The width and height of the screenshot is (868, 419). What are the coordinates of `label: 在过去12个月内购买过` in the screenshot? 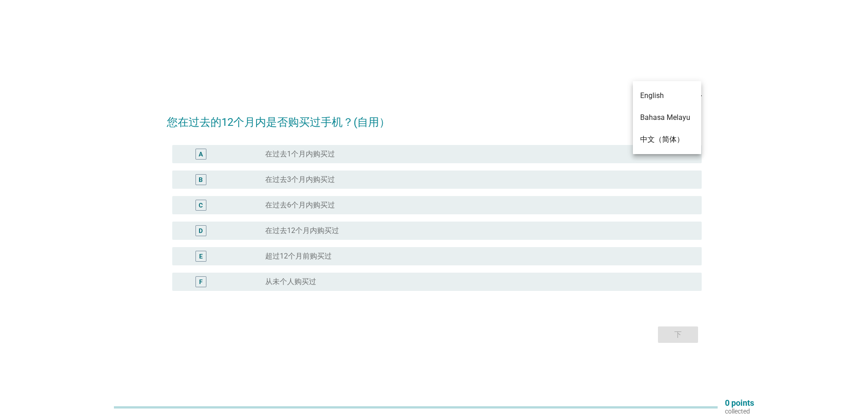 It's located at (302, 231).